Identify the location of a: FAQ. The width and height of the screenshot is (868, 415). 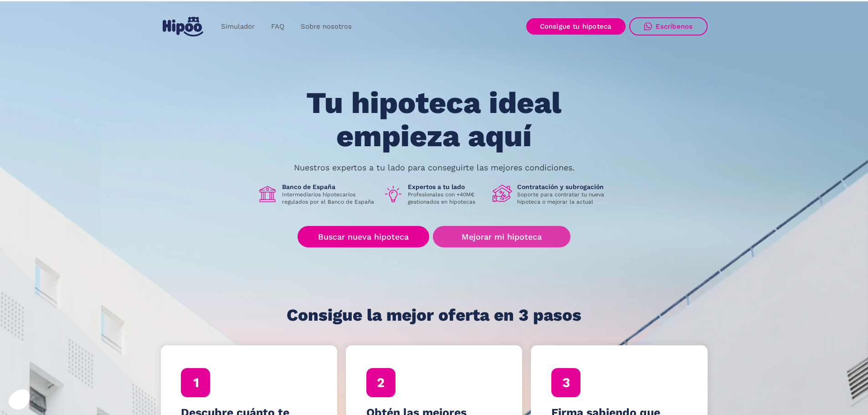
(277, 26).